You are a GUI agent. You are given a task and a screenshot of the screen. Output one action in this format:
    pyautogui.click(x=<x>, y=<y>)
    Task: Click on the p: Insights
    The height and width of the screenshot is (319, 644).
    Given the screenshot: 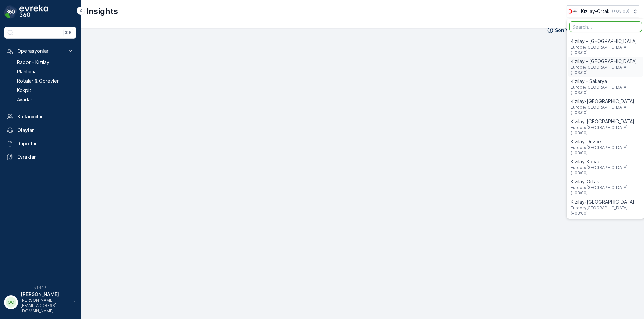 What is the action you would take?
    pyautogui.click(x=102, y=11)
    